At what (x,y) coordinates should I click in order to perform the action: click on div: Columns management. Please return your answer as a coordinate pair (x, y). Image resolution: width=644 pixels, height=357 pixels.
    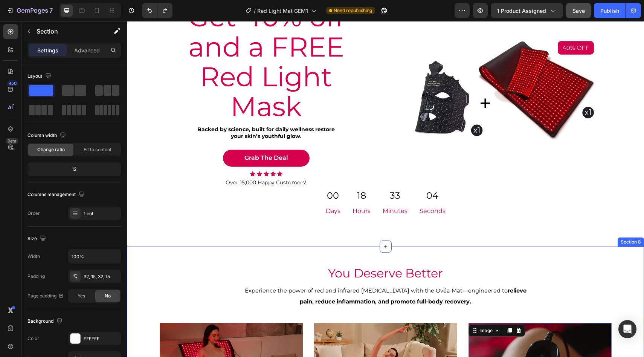
    Looking at the image, I should click on (57, 195).